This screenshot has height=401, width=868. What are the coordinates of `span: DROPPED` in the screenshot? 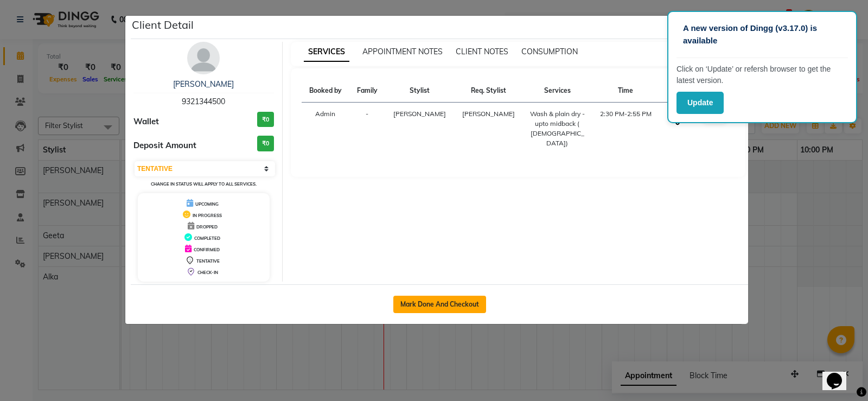 It's located at (207, 226).